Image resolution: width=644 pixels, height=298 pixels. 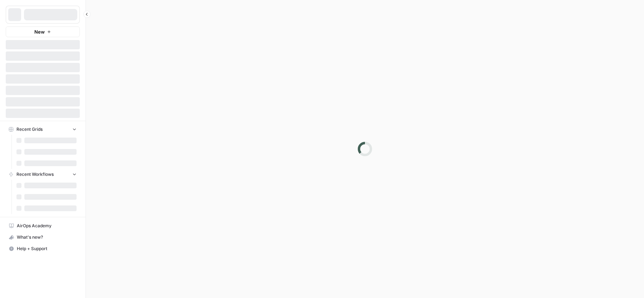 What do you see at coordinates (47, 249) in the screenshot?
I see `span: Help + Support` at bounding box center [47, 249].